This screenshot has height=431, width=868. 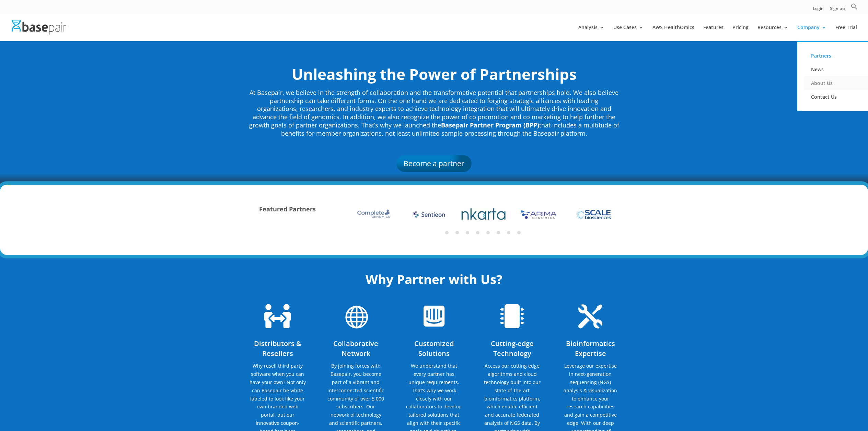 What do you see at coordinates (519, 233) in the screenshot?
I see `button: 8 of 2` at bounding box center [519, 233].